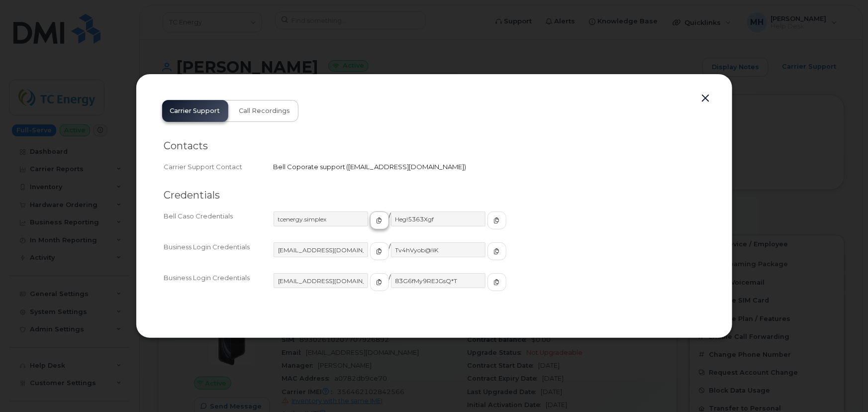  I want to click on h2: Credentials, so click(434, 195).